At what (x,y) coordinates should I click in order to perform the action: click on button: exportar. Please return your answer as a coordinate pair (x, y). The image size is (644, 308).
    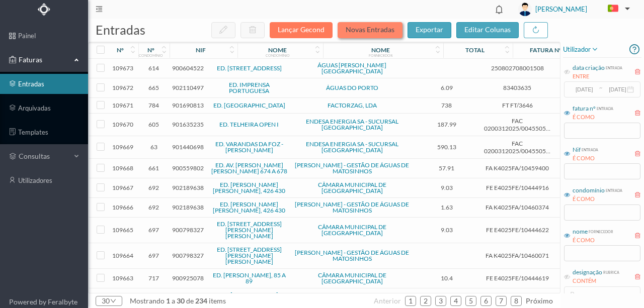
    Looking at the image, I should click on (429, 30).